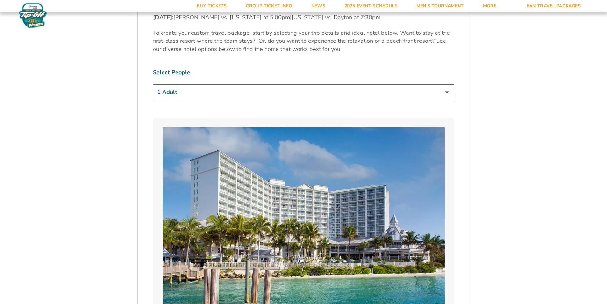 This screenshot has height=304, width=607. What do you see at coordinates (304, 72) in the screenshot?
I see `label: Select People` at bounding box center [304, 72].